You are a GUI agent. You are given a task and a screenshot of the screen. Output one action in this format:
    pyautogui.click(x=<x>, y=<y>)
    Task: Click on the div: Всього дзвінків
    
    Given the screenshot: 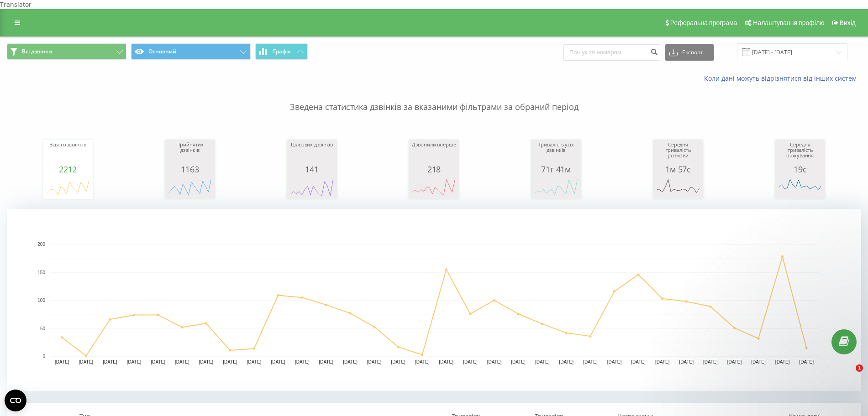 What is the action you would take?
    pyautogui.click(x=68, y=153)
    